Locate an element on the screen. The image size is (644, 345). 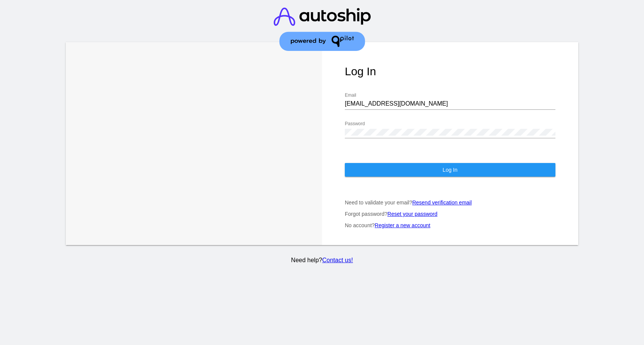
p: No account? is located at coordinates (450, 226).